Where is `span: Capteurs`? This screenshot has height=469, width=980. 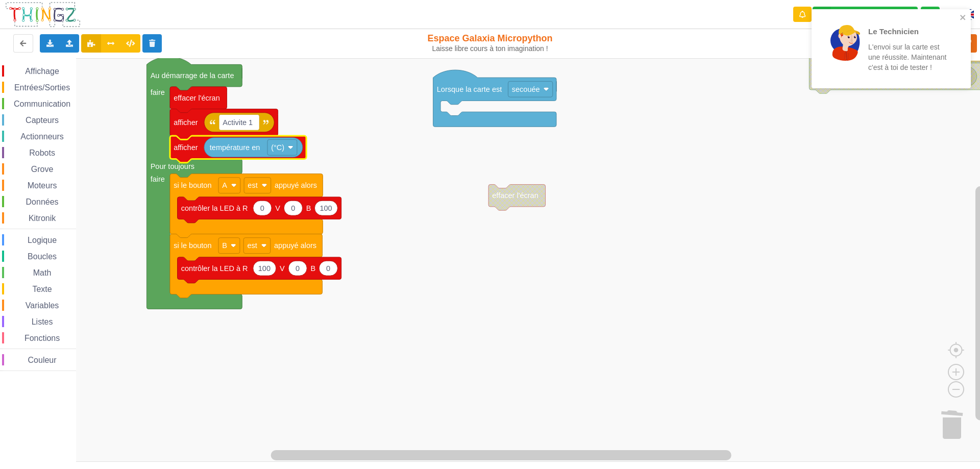
span: Capteurs is located at coordinates (42, 120).